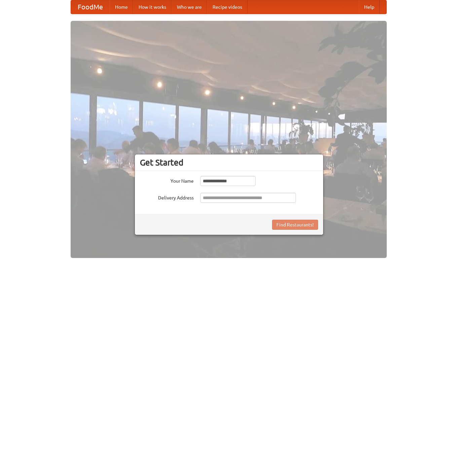 Image resolution: width=457 pixels, height=476 pixels. What do you see at coordinates (153, 7) in the screenshot?
I see `a: How it works` at bounding box center [153, 7].